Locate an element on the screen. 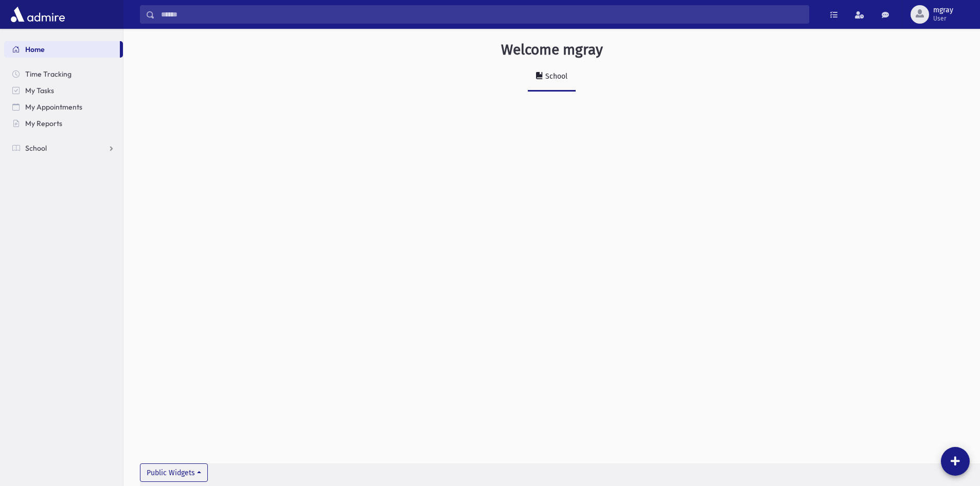 Image resolution: width=980 pixels, height=486 pixels. button: Public Widgets is located at coordinates (174, 473).